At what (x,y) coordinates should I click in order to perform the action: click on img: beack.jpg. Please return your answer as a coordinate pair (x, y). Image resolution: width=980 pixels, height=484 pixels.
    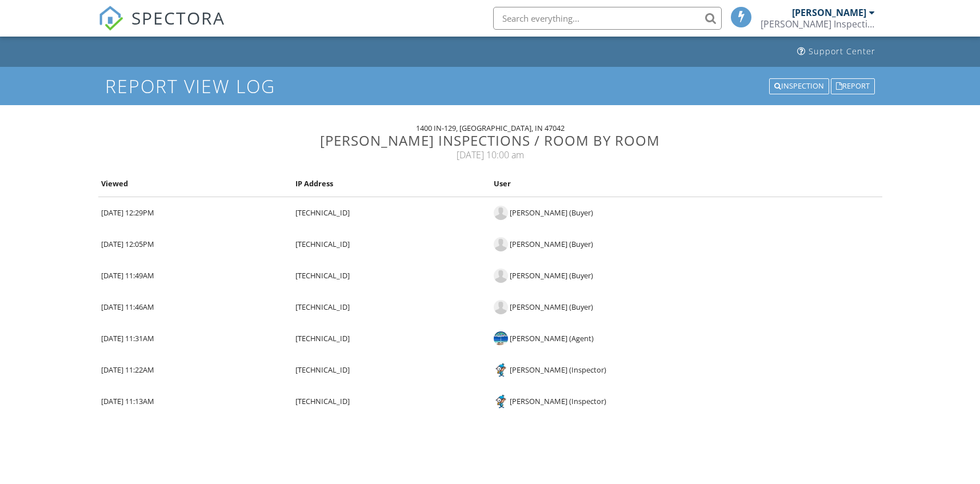
    Looking at the image, I should click on (501, 338).